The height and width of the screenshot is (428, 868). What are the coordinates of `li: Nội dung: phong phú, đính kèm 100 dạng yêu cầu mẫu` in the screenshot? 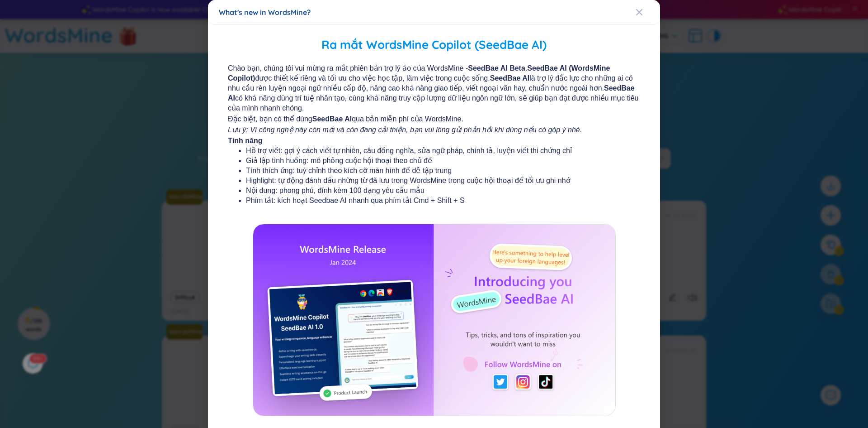 It's located at (434, 191).